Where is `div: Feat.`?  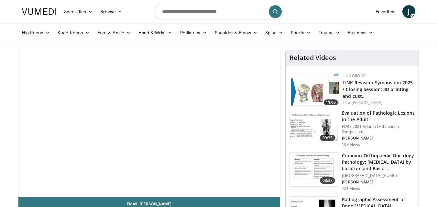
div: Feat. is located at coordinates (377, 103).